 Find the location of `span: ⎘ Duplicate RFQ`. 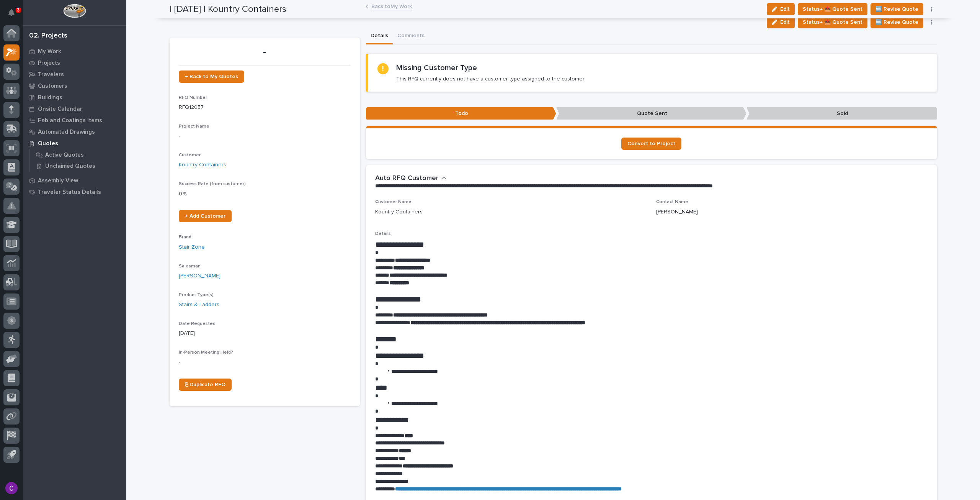

span: ⎘ Duplicate RFQ is located at coordinates (205, 384).